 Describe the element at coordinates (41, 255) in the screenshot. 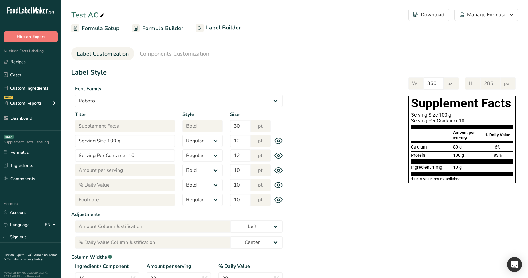

I see `a: About Us .` at that location.